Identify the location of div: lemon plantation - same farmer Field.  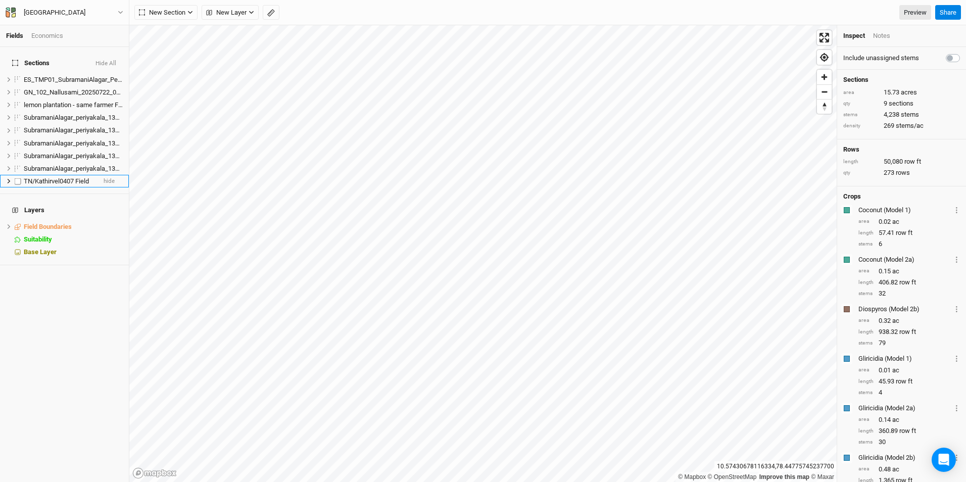
(73, 105).